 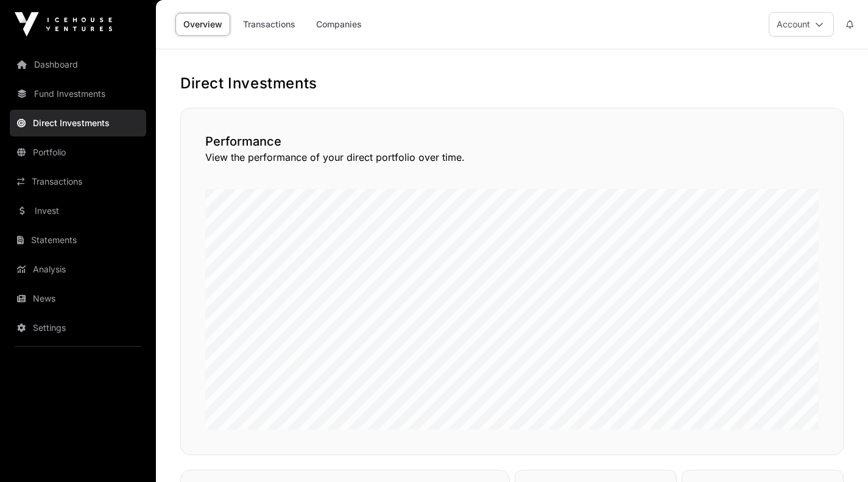 I want to click on a: Overview, so click(x=203, y=24).